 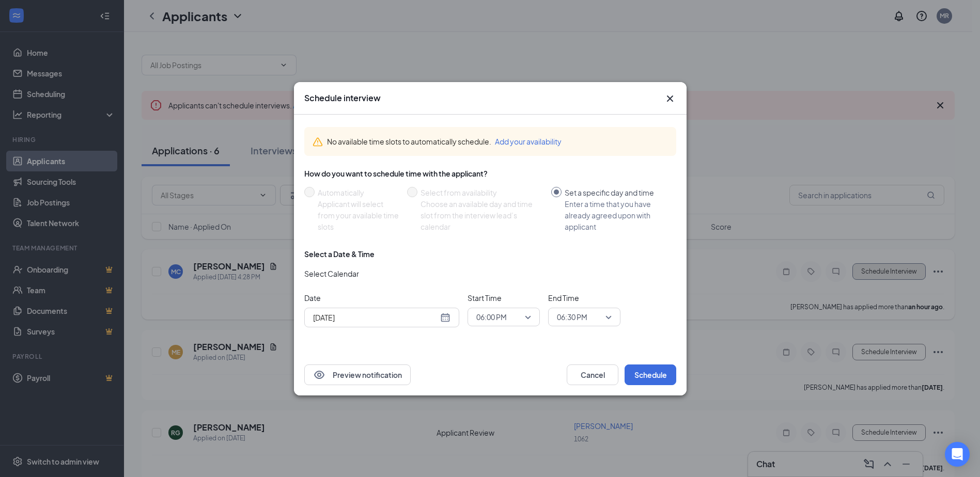 I want to click on div: Select from availability, so click(x=482, y=192).